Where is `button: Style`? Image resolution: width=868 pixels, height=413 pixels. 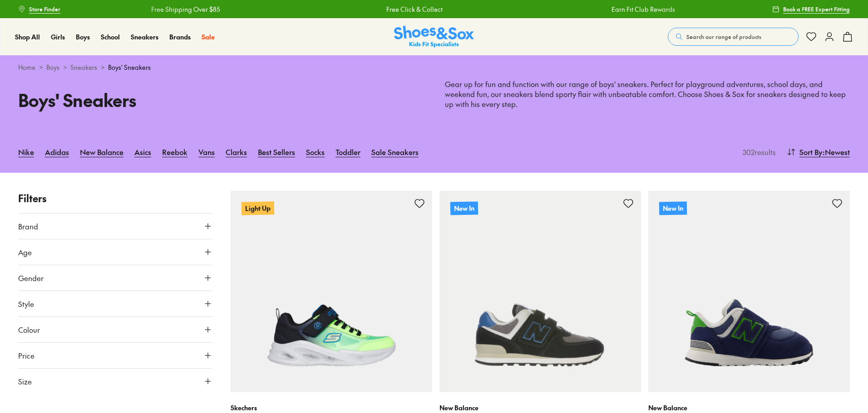 button: Style is located at coordinates (116, 304).